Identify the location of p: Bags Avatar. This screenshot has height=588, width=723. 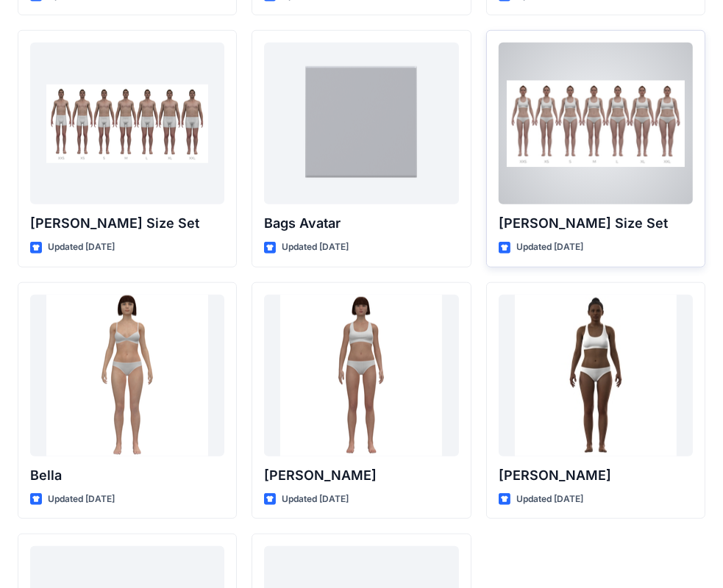
(362, 224).